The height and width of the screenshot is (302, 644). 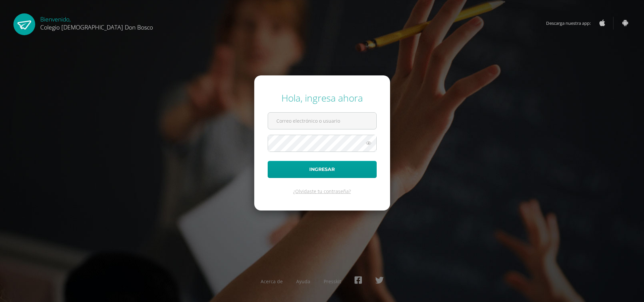 What do you see at coordinates (322, 170) in the screenshot?
I see `button: Ingresar` at bounding box center [322, 170].